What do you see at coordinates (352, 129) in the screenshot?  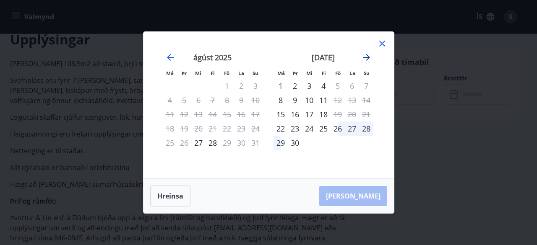 I see `td: Choose laugardagur, 27. september 2025 as your check-in date. It’s available.` at bounding box center [352, 129].